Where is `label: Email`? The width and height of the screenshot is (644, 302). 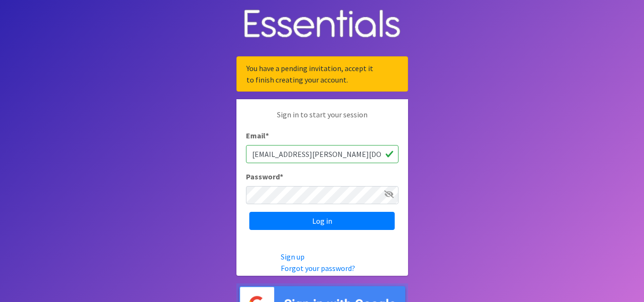 label: Email is located at coordinates (257, 135).